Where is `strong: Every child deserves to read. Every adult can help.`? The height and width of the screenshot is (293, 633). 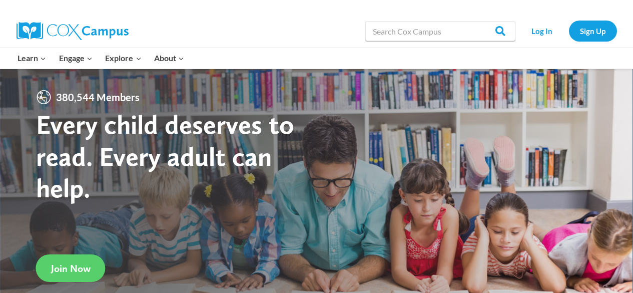 strong: Every child deserves to read. Every adult can help. is located at coordinates (165, 156).